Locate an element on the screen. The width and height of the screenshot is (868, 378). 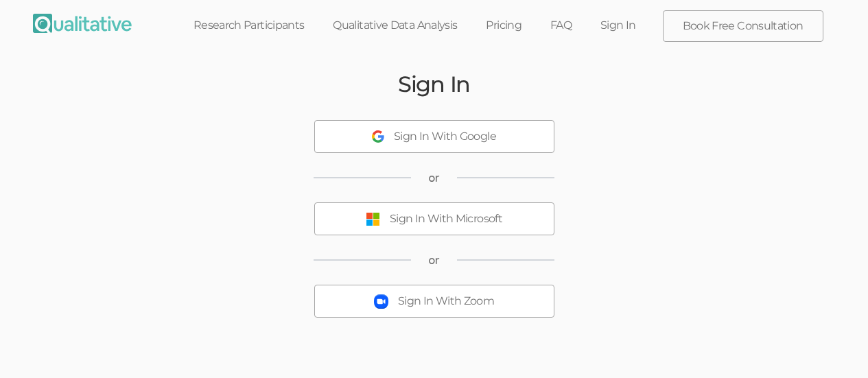
a: Book Free Consultation is located at coordinates (743, 26).